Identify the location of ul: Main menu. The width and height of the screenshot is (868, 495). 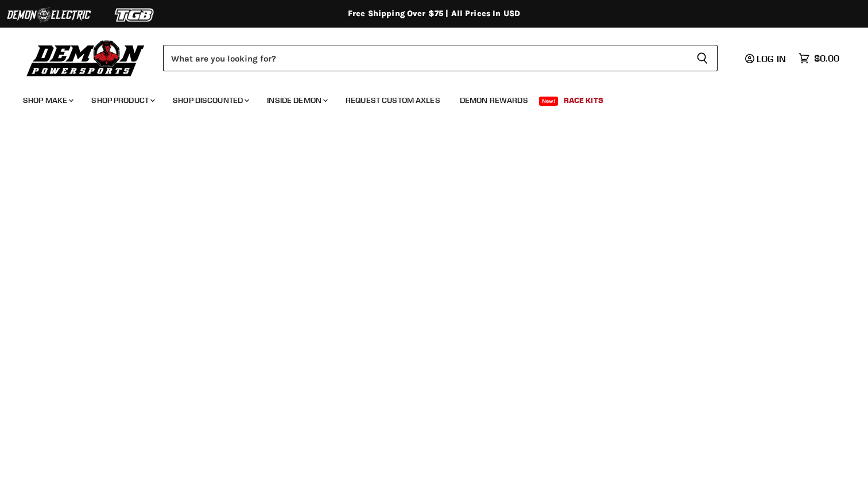
(426, 98).